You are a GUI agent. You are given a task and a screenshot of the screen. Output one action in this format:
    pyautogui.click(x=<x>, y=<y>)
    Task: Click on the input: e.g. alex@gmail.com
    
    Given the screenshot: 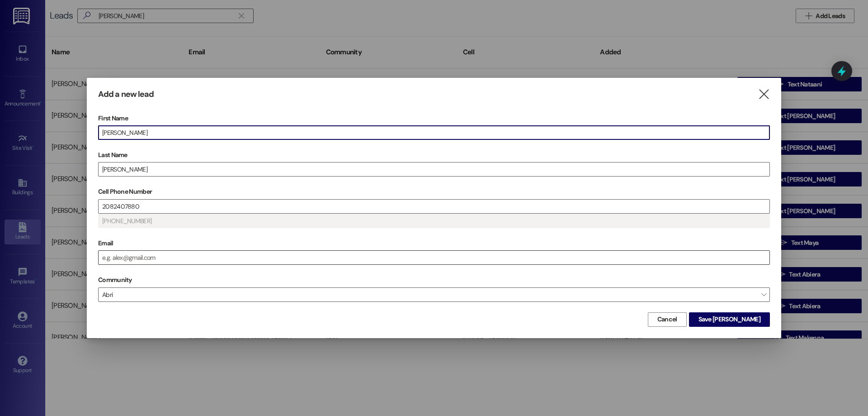 What is the action you would take?
    pyautogui.click(x=434, y=258)
    